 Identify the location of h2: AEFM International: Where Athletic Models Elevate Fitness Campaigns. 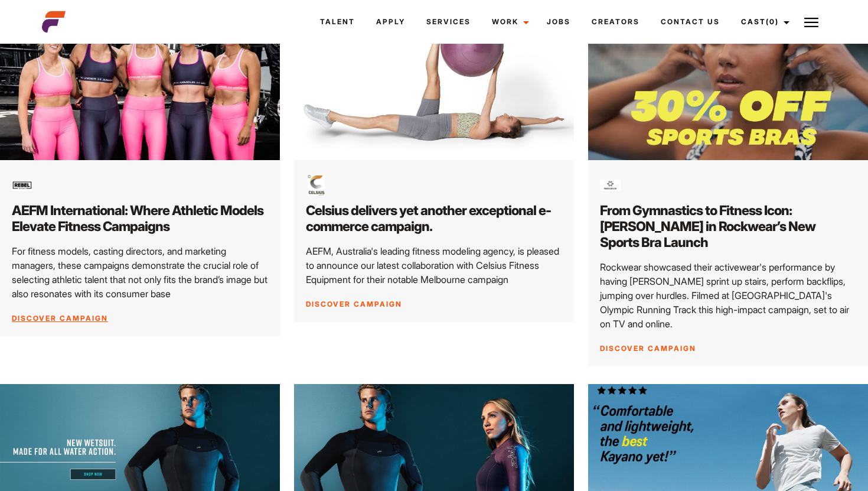
(140, 219).